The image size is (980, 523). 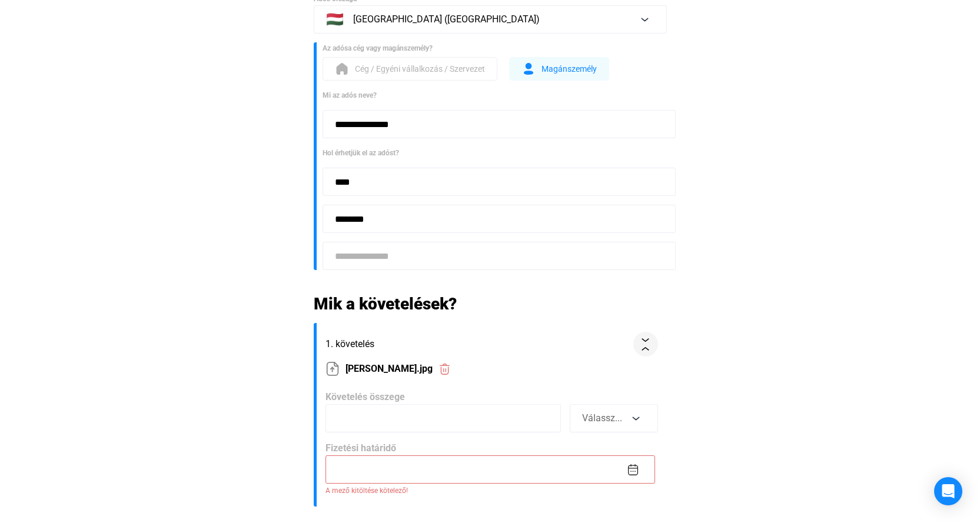 I want to click on div: Hol érhetjük el az adóst?, so click(x=495, y=153).